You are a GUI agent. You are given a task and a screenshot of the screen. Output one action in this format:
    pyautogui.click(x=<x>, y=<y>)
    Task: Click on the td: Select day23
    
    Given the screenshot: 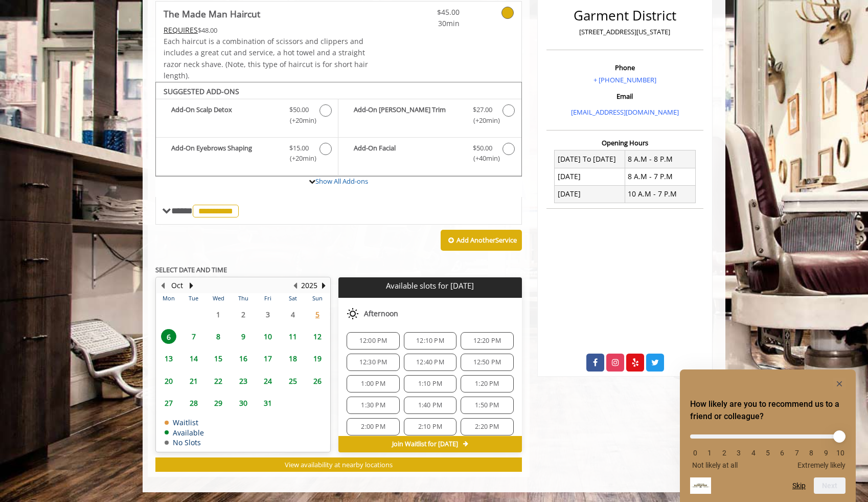 What is the action you would take?
    pyautogui.click(x=243, y=380)
    